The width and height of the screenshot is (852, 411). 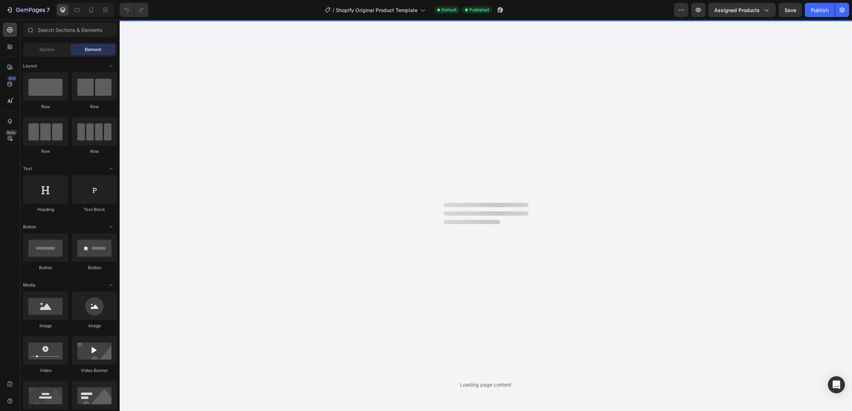 What do you see at coordinates (479, 10) in the screenshot?
I see `span: Published` at bounding box center [479, 10].